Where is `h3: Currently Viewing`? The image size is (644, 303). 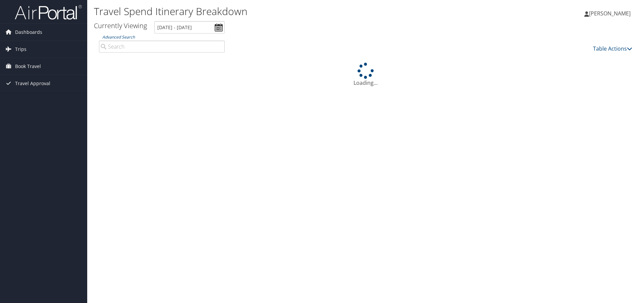 h3: Currently Viewing is located at coordinates (120, 26).